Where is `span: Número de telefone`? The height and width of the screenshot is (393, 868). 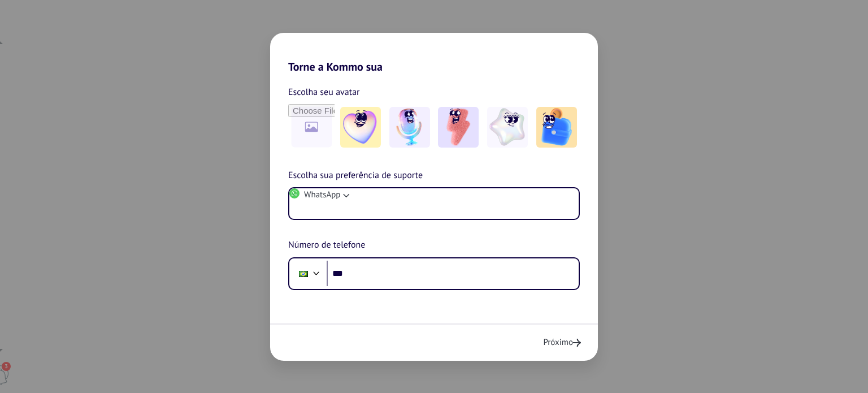
span: Número de telefone is located at coordinates (327, 246).